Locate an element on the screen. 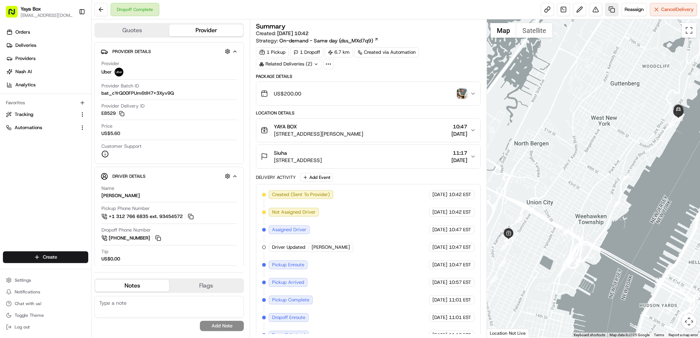  img: 30910f29-0c51-41c2-b588-b76a93e9f242-bb38531d-bb28-43ab-8a58-cd2199b04601 is located at coordinates (22, 76).